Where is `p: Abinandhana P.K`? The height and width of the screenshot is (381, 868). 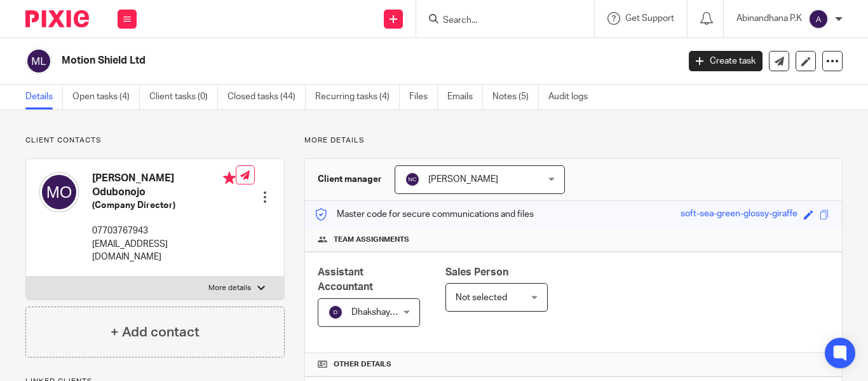
p: Abinandhana P.K is located at coordinates (769, 18).